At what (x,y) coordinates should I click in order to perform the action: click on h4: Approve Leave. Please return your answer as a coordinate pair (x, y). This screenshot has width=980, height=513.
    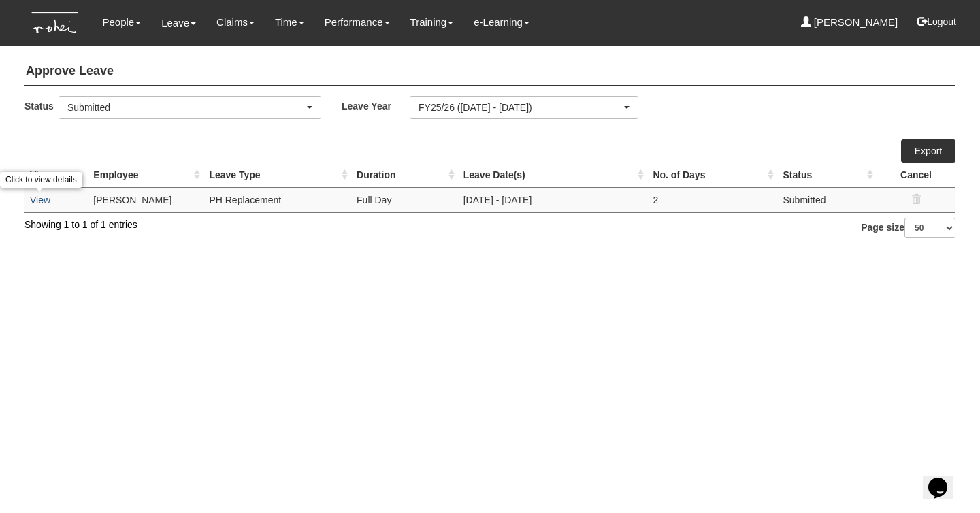
    Looking at the image, I should click on (490, 71).